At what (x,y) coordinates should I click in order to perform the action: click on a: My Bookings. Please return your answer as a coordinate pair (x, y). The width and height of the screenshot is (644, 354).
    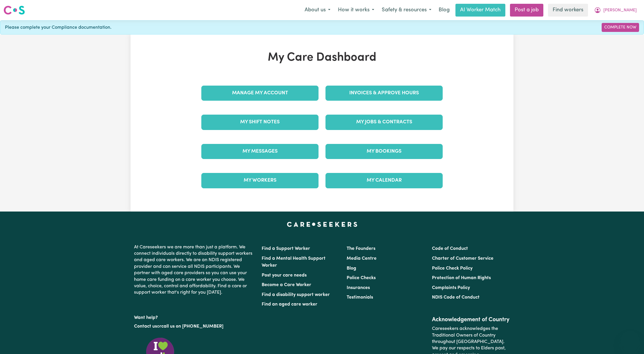
    Looking at the image, I should click on (384, 151).